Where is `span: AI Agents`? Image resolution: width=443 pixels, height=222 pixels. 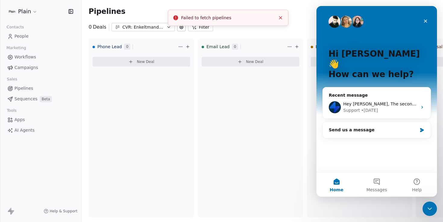 span: AI Agents is located at coordinates (24, 130).